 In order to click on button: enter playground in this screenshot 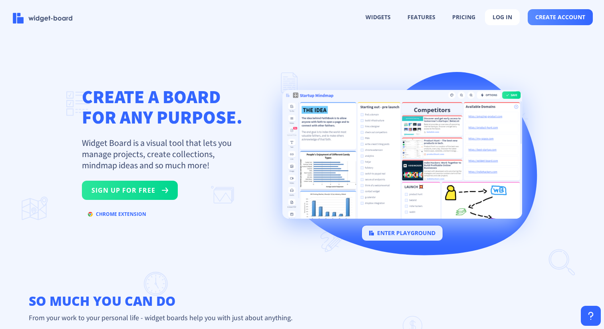, I will do `click(402, 233)`.